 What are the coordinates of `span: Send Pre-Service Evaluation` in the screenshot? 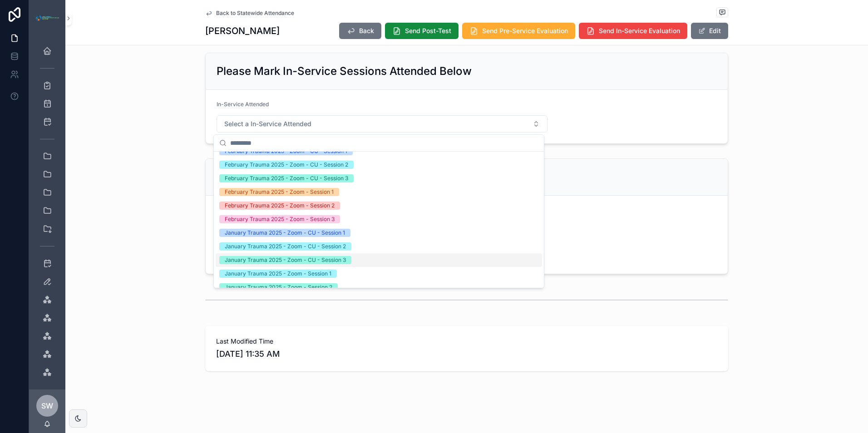 It's located at (525, 31).